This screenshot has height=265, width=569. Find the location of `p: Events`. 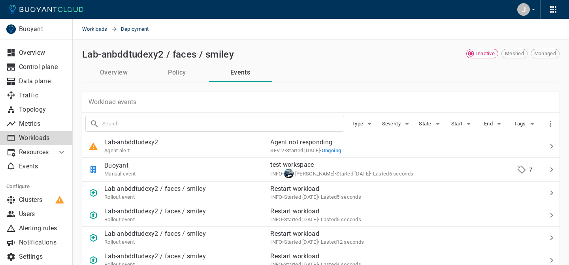

p: Events is located at coordinates (43, 167).